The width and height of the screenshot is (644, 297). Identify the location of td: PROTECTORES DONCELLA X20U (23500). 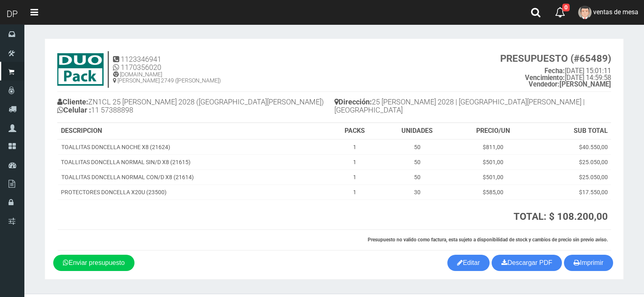
(193, 192).